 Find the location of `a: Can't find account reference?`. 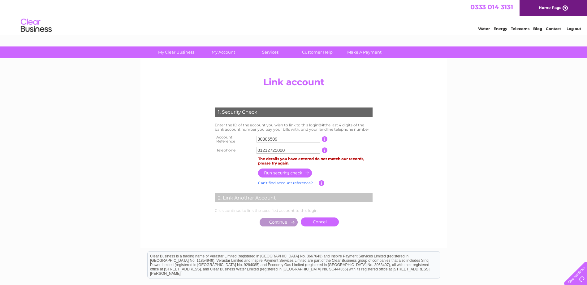

a: Can't find account reference? is located at coordinates (285, 182).